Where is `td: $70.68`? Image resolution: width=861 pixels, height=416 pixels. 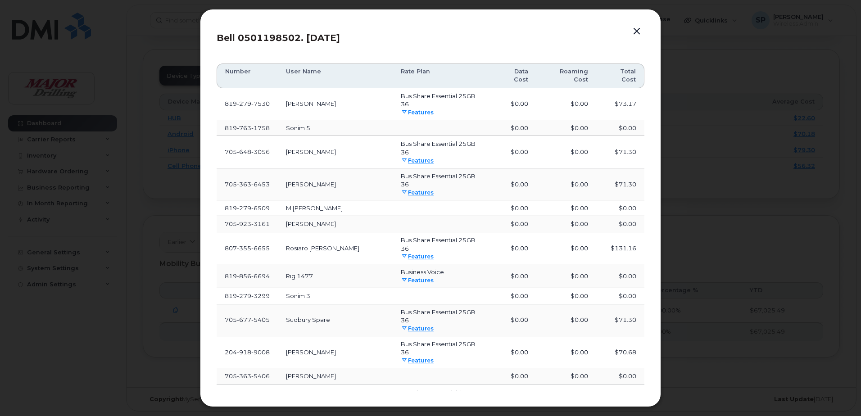 td: $70.68 is located at coordinates (620, 352).